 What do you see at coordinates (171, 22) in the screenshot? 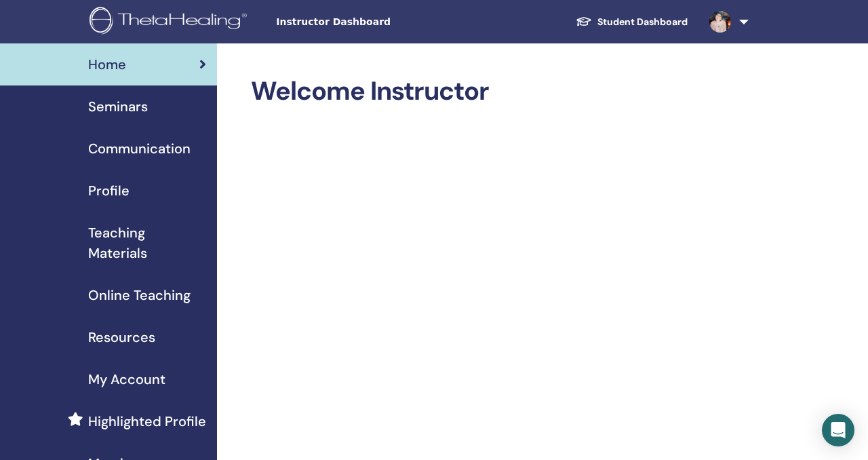
I see `img: logo.png` at bounding box center [171, 22].